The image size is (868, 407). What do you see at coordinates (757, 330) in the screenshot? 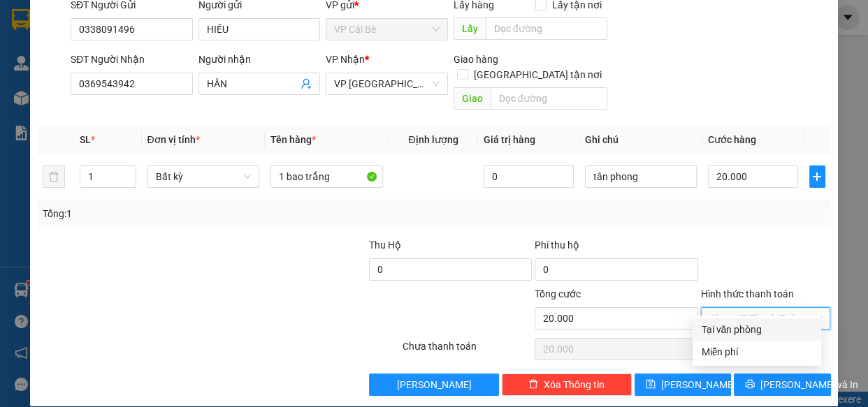
I see `div: Tại văn phòng` at bounding box center [757, 330].